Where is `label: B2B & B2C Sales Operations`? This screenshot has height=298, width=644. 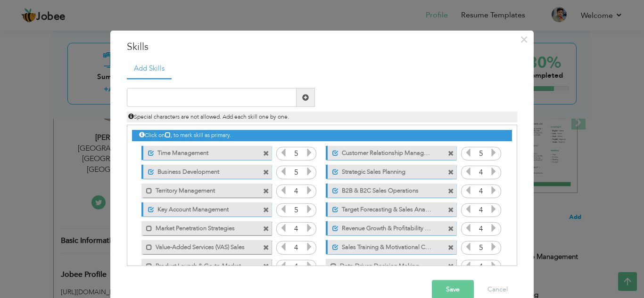
label: B2B & B2C Sales Operations is located at coordinates (385, 189).